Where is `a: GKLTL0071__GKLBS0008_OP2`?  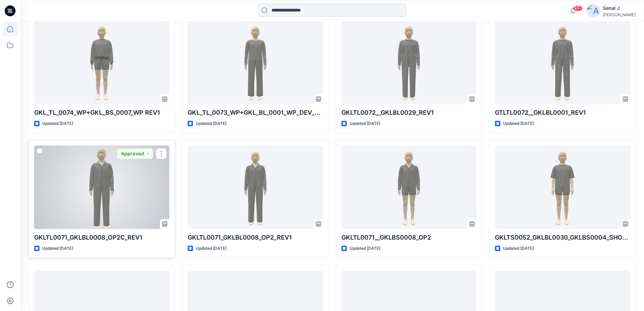 a: GKLTL0071__GKLBS0008_OP2 is located at coordinates (409, 187).